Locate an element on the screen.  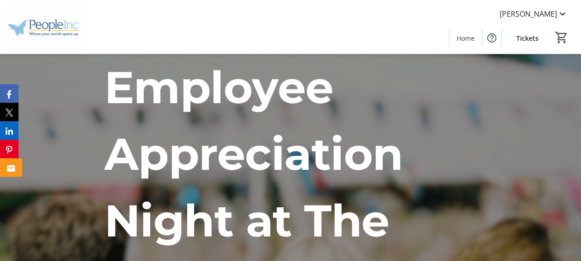
button: Help is located at coordinates (492, 38).